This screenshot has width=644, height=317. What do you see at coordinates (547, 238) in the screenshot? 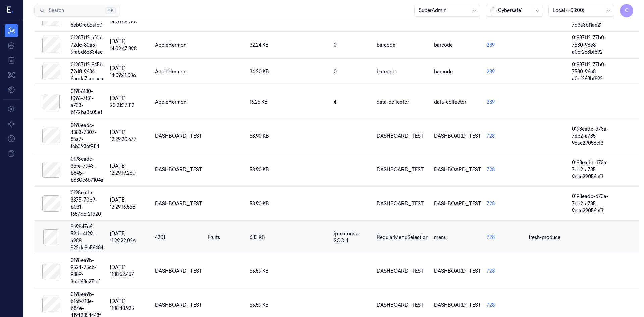
I see `td: fresh-produce` at bounding box center [547, 238].